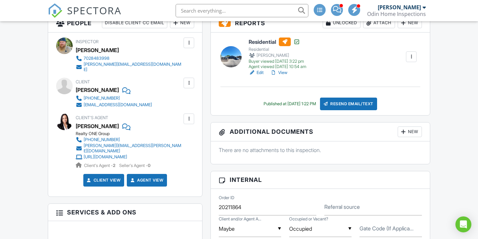 The width and height of the screenshot is (478, 239). I want to click on p: There are no attachments to this inspection., so click(320, 150).